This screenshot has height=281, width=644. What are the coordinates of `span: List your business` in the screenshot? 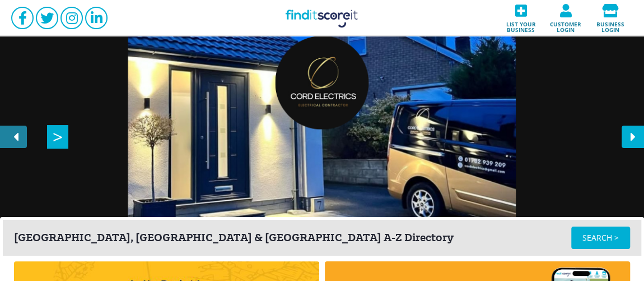 It's located at (521, 25).